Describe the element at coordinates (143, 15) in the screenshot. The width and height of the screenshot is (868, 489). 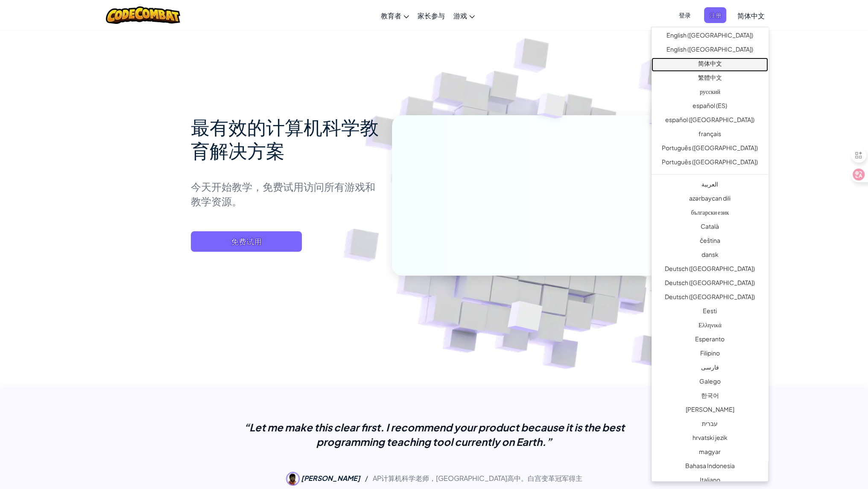
I see `a: CodeCombat logo` at that location.